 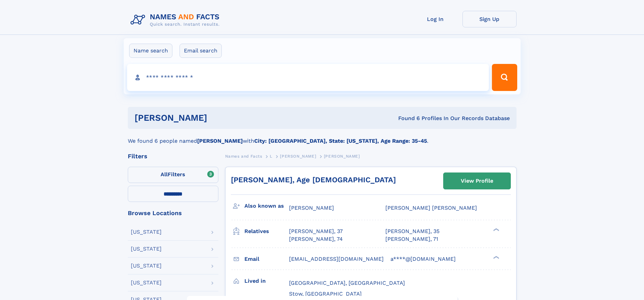 I want to click on label: Email search, so click(x=200, y=51).